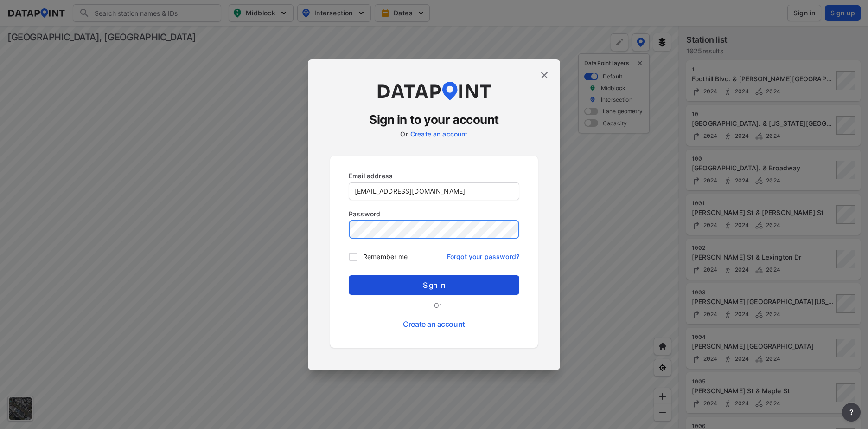 This screenshot has height=429, width=868. Describe the element at coordinates (434, 285) in the screenshot. I see `span: Sign in` at that location.